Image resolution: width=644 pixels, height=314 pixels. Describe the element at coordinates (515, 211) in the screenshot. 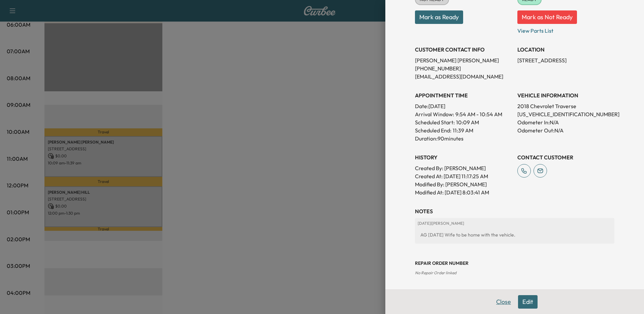

I see `h3: NOTES` at that location.